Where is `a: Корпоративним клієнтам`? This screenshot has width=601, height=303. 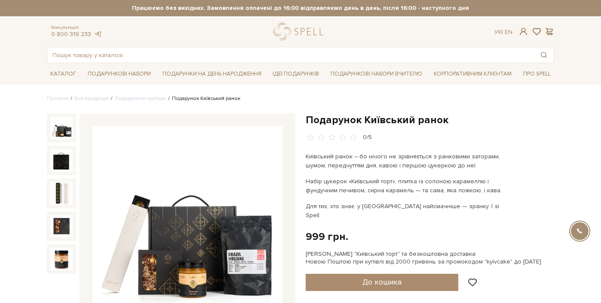 a: Корпоративним клієнтам is located at coordinates (472, 74).